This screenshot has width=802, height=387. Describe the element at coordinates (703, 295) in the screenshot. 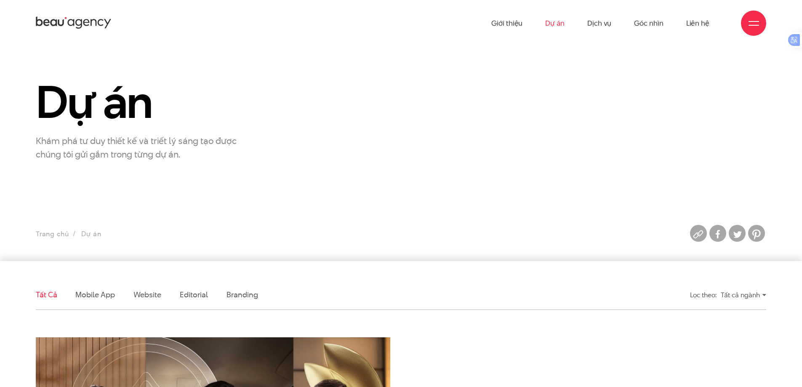

I see `div: Lọc theo:` at that location.